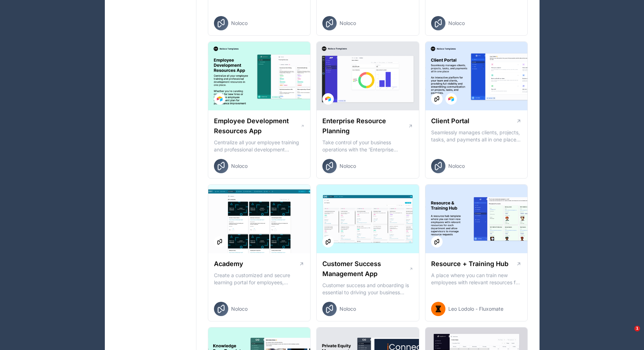  What do you see at coordinates (476, 136) in the screenshot?
I see `p: Seamlessly manages clients, projects, tasks, and payments all in one place An interactive platfor...` at bounding box center [476, 136].